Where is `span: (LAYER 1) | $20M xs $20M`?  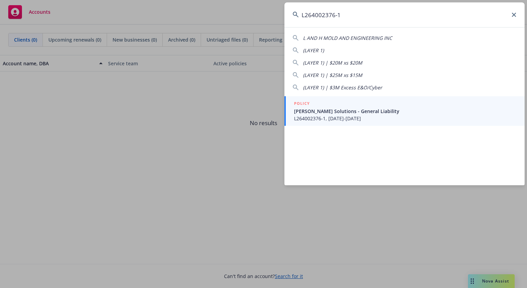
span: (LAYER 1) | $20M xs $20M is located at coordinates (333, 62).